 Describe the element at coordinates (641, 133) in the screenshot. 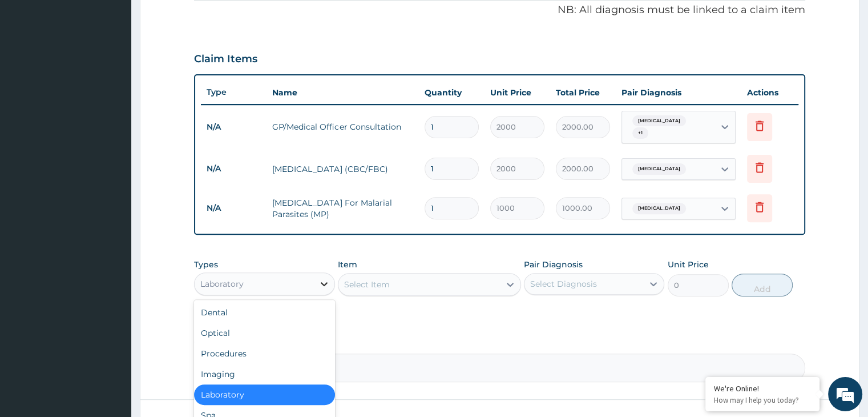

I see `span: + 1` at that location.